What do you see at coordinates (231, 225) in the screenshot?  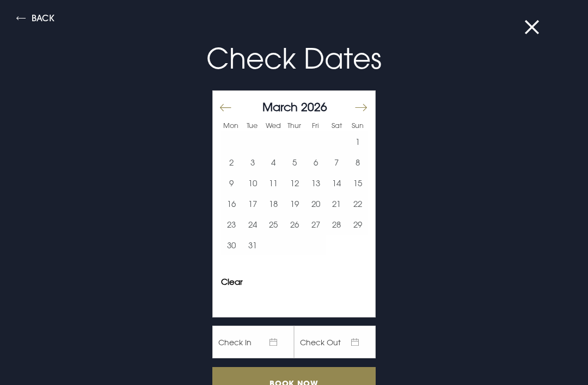 I see `button: 23` at bounding box center [231, 225].